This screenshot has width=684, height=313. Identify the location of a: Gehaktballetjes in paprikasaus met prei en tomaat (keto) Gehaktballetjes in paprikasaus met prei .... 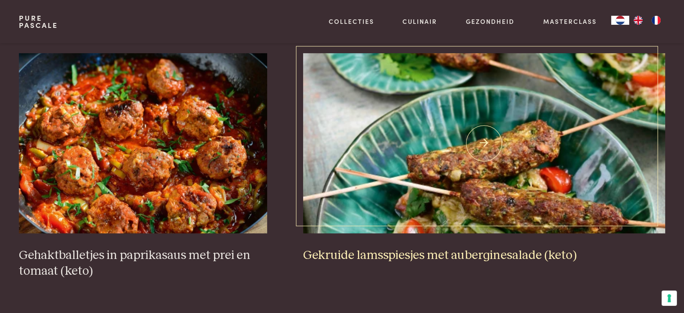
(143, 166).